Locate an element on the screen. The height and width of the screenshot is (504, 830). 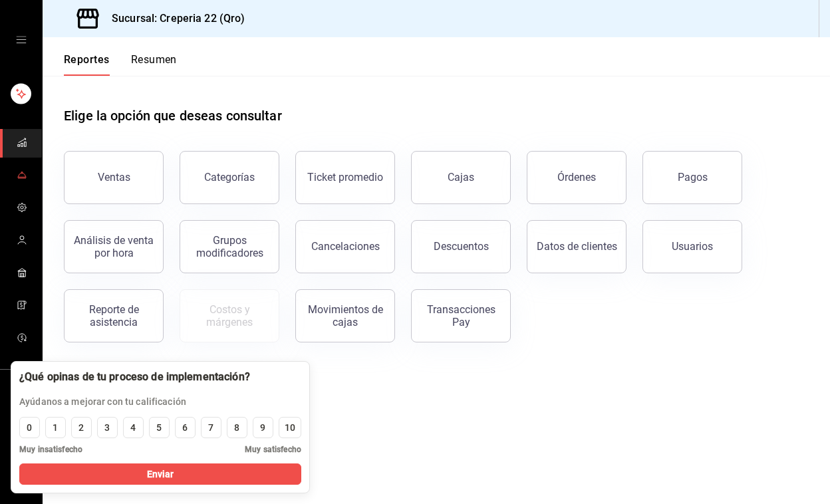
button: Cancelaciones is located at coordinates (345, 247).